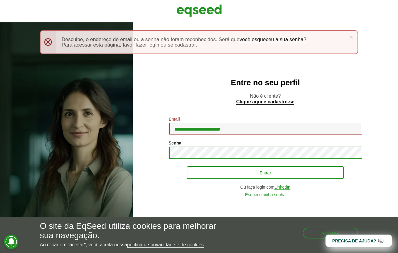 The image size is (398, 253). I want to click on button: Entrar, so click(266, 173).